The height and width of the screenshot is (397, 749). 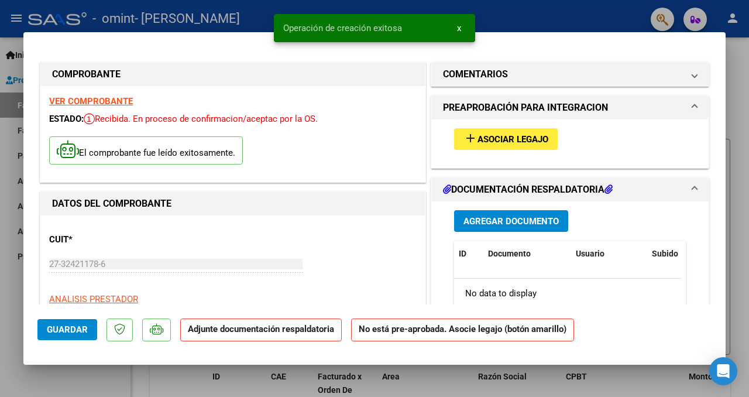 What do you see at coordinates (471, 138) in the screenshot?
I see `mat-icon: add` at bounding box center [471, 138].